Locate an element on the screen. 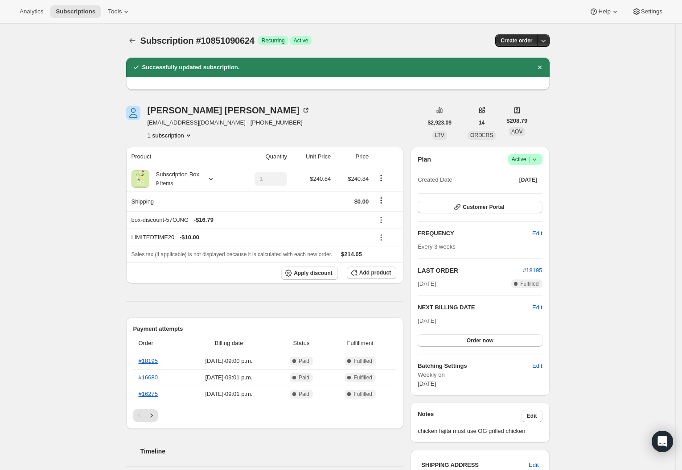 The width and height of the screenshot is (682, 470). button: Analytics is located at coordinates (31, 12).